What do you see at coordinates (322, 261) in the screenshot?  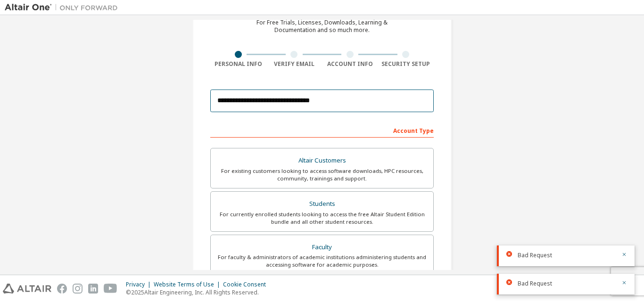 I see `div: For faculty & administrators of academic institutions administering students and accessing softwa...` at bounding box center [322, 261].